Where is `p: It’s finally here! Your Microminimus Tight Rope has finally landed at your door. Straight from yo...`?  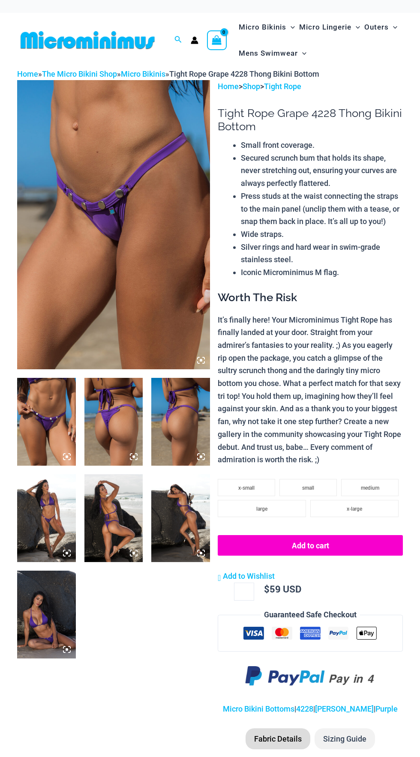
p: It’s finally here! Your Microminimus Tight Rope has finally landed at your door. Straight from yo... is located at coordinates (310, 390).